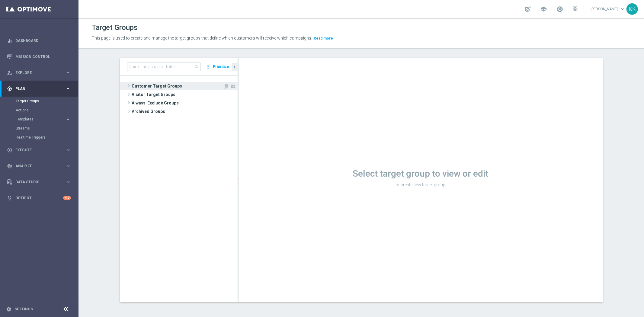 Image resolution: width=644 pixels, height=317 pixels. I want to click on div: track_changes Analyze keyboard_arrow_right, so click(39, 166).